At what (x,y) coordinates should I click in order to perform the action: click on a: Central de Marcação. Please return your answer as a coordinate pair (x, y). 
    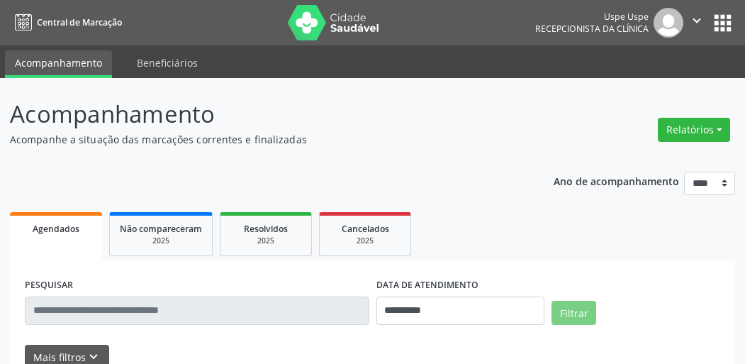
    Looking at the image, I should click on (66, 22).